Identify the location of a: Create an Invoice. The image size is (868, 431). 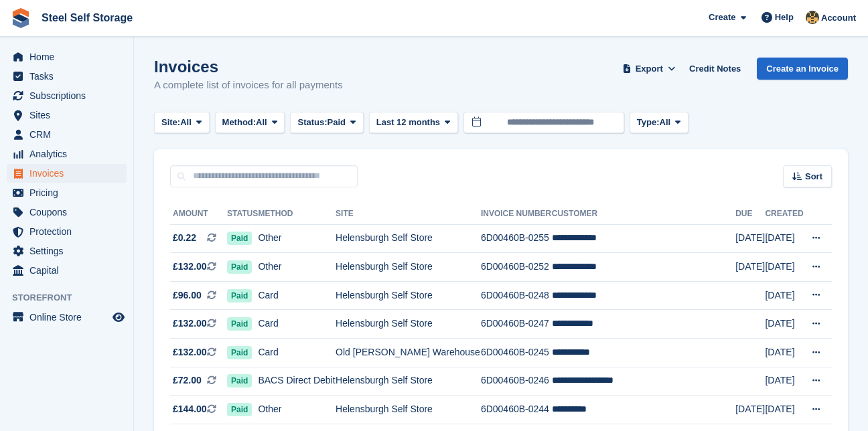
(802, 69).